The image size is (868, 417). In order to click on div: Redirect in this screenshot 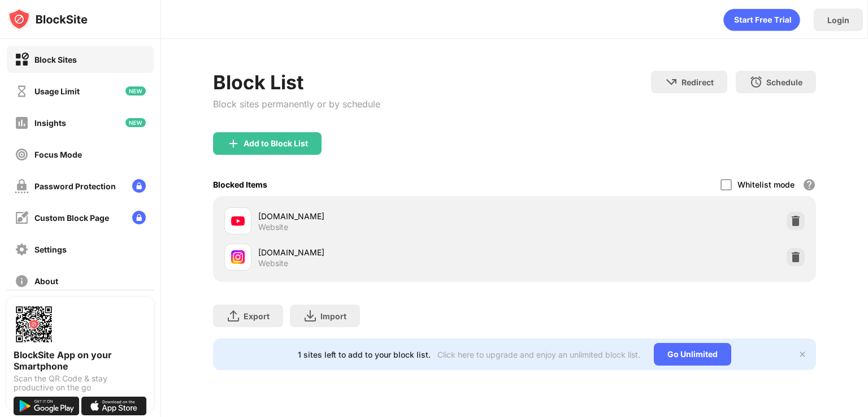, I will do `click(698, 82)`.